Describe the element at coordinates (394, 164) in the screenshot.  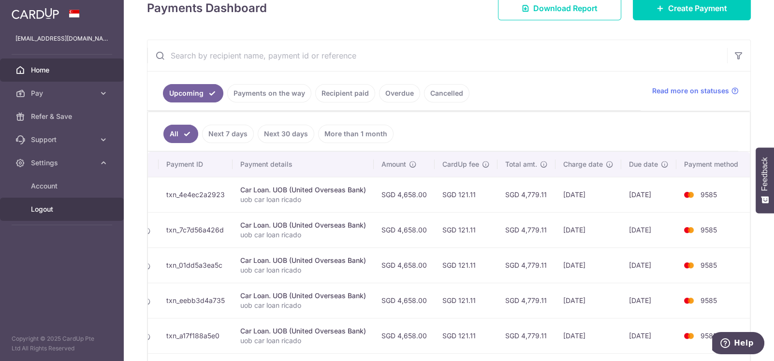
I see `span: Amount` at that location.